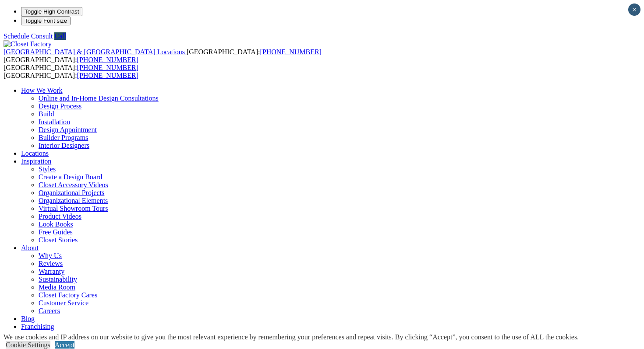 This screenshot has height=349, width=644. What do you see at coordinates (58, 239) in the screenshot?
I see `a: Closet Stories` at bounding box center [58, 239].